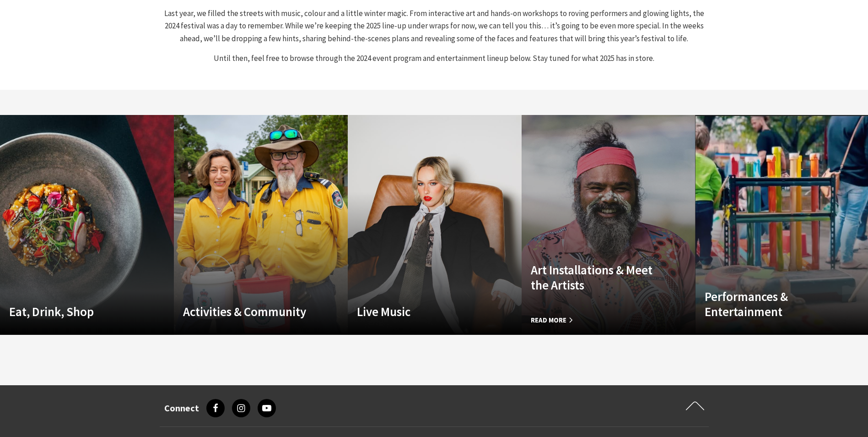 The image size is (868, 437). Describe the element at coordinates (421, 311) in the screenshot. I see `h4: Live Music` at that location.